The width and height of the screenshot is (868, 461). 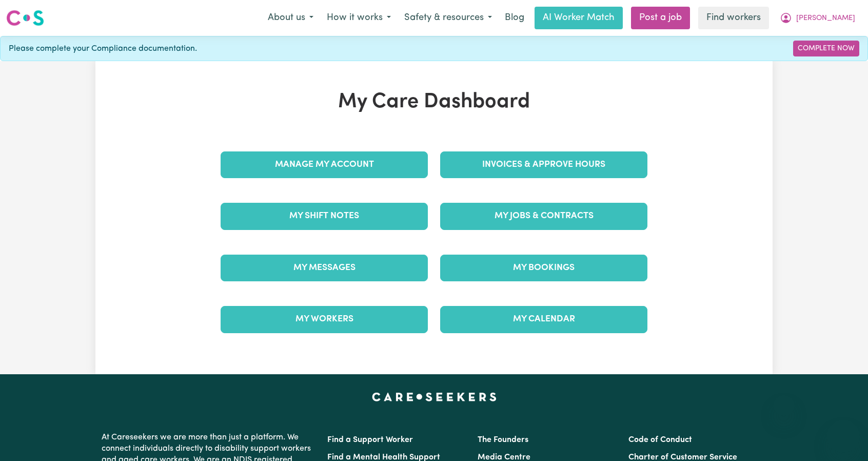 What do you see at coordinates (25, 18) in the screenshot?
I see `a: Careseekers logo` at bounding box center [25, 18].